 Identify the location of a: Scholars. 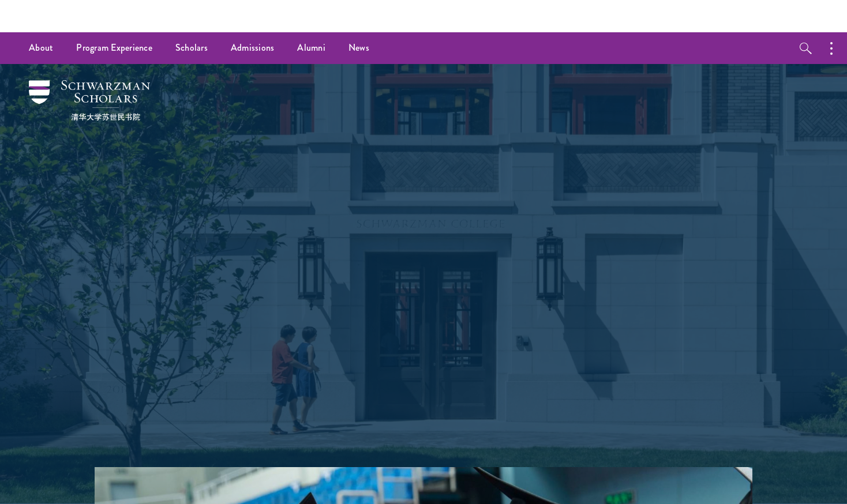
(191, 48).